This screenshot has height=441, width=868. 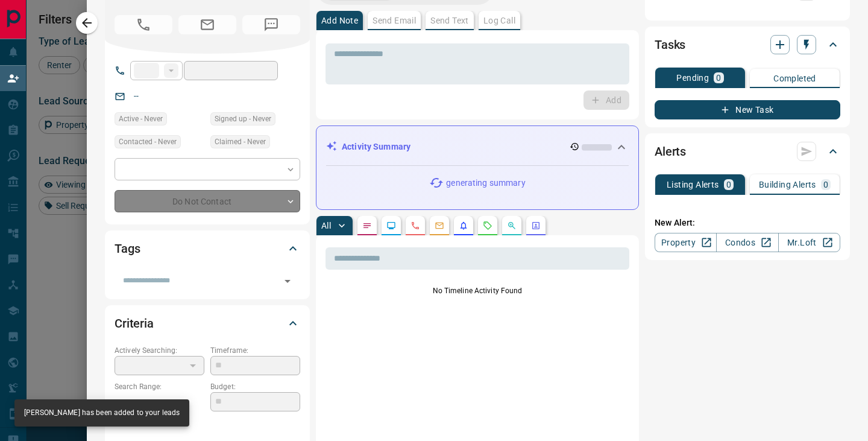 What do you see at coordinates (391, 226) in the screenshot?
I see `svg: Lead Browsing Activity` at bounding box center [391, 226].